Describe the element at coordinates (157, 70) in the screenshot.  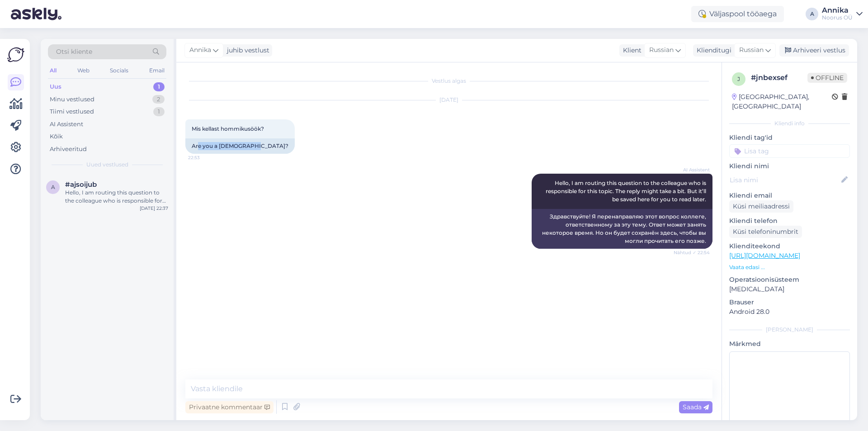
I see `div: Email` at that location.